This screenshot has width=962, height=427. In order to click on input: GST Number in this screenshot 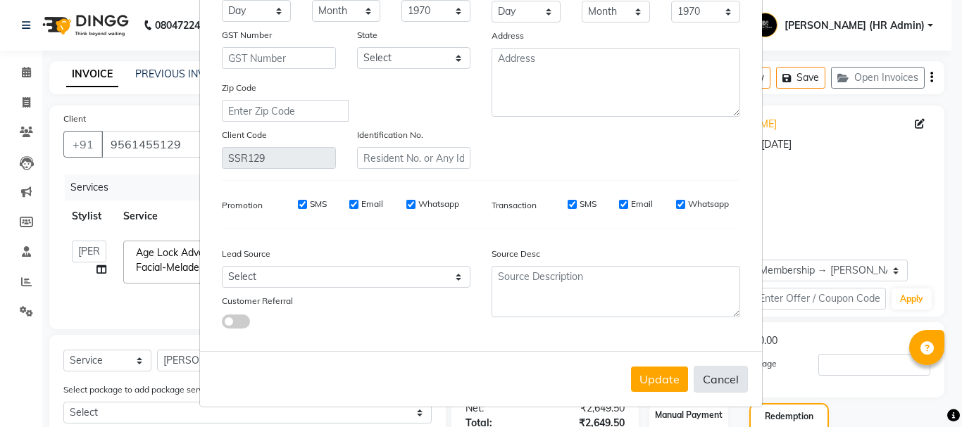, I will do `click(279, 58)`.